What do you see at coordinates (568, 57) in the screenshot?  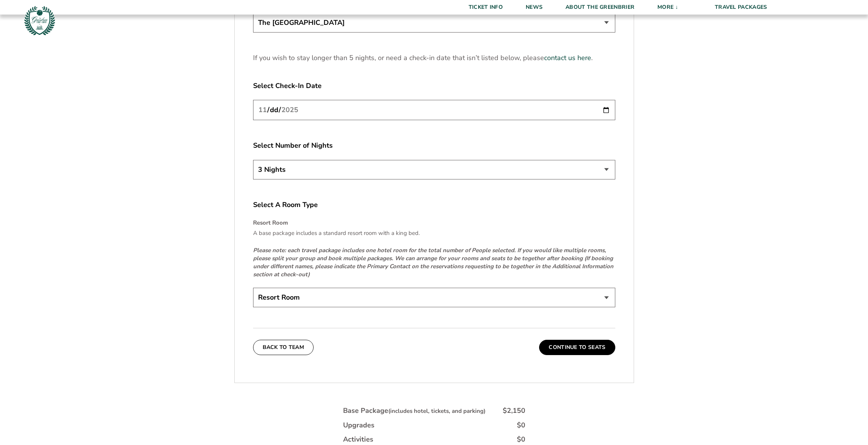 I see `a: contact us here` at bounding box center [568, 57].